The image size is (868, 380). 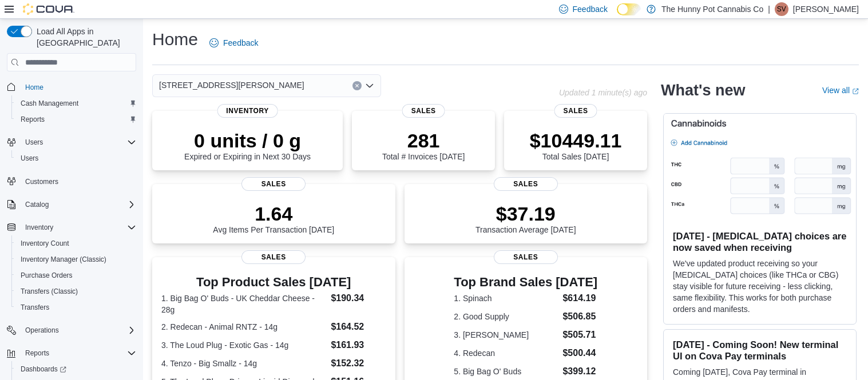 What do you see at coordinates (36, 204) in the screenshot?
I see `span: Catalog` at bounding box center [36, 204].